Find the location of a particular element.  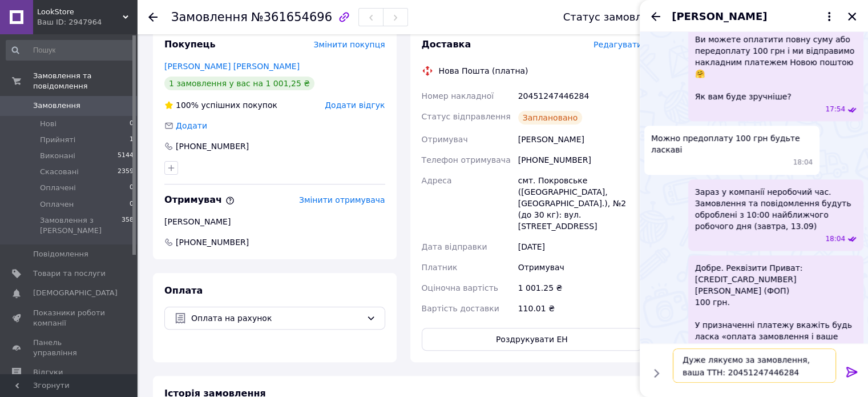

span: LookStore is located at coordinates (80, 12).